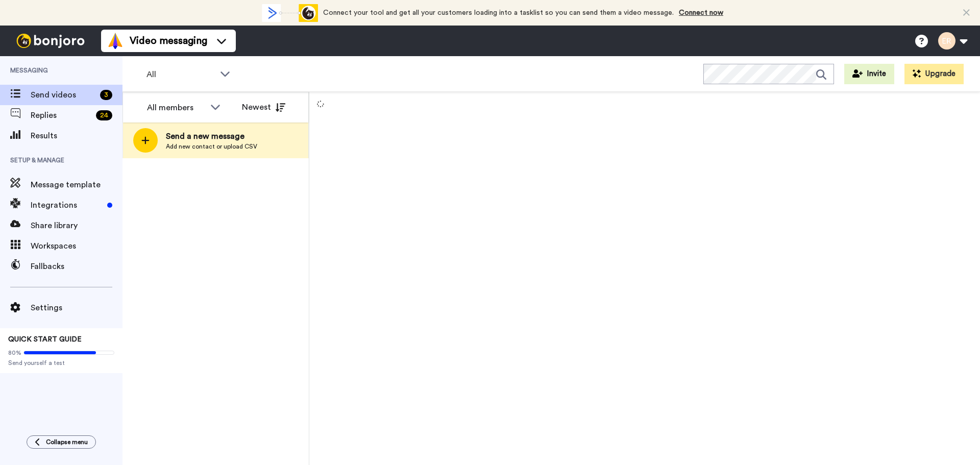 This screenshot has width=980, height=465. Describe the element at coordinates (76, 185) in the screenshot. I see `span: Message template` at that location.